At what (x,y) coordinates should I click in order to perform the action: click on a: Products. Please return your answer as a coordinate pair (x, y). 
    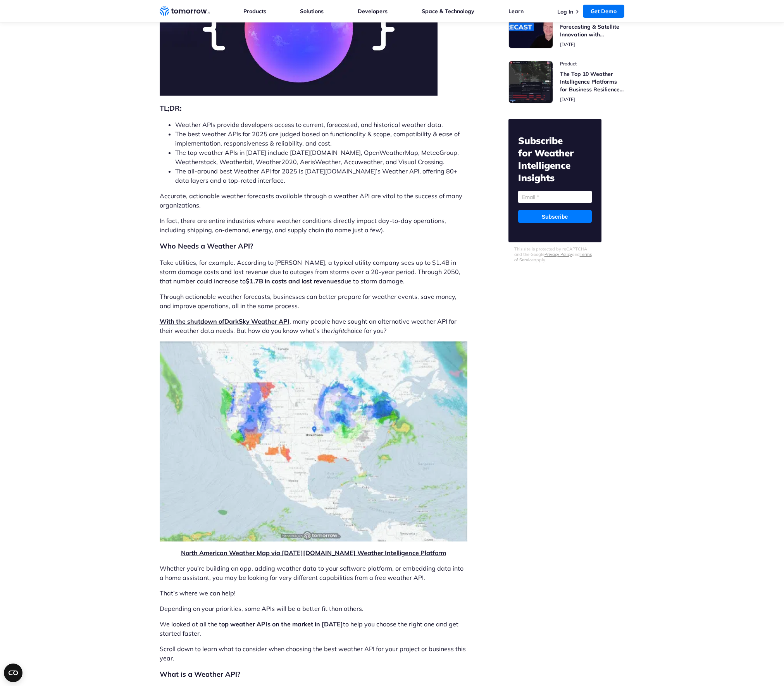
    Looking at the image, I should click on (255, 11).